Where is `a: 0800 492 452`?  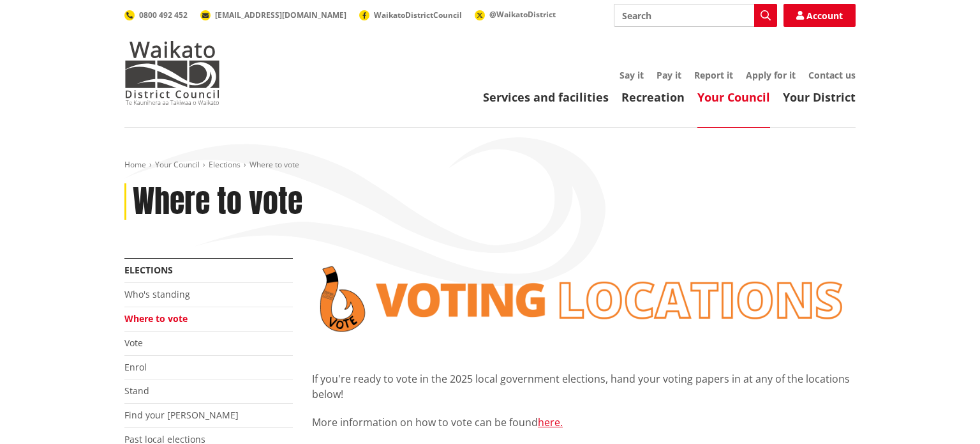 a: 0800 492 452 is located at coordinates (155, 15).